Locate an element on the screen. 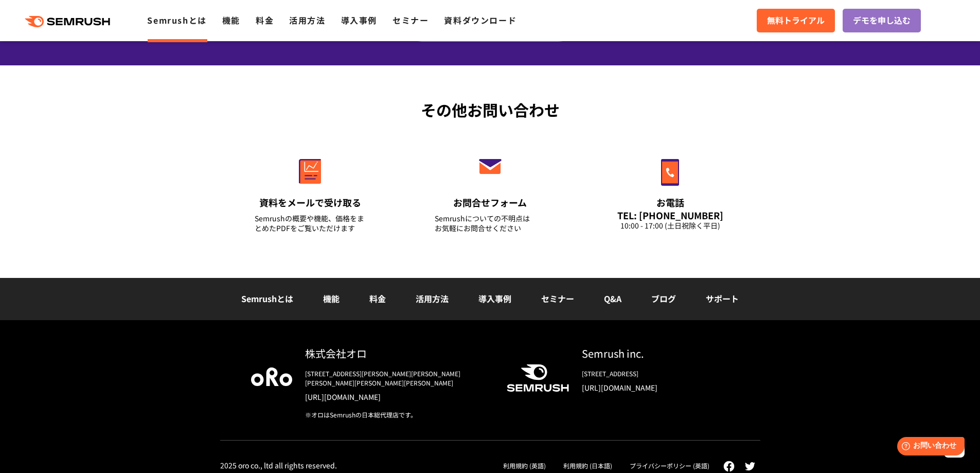 Image resolution: width=980 pixels, height=473 pixels. div: お問合せフォーム is located at coordinates (490, 202).